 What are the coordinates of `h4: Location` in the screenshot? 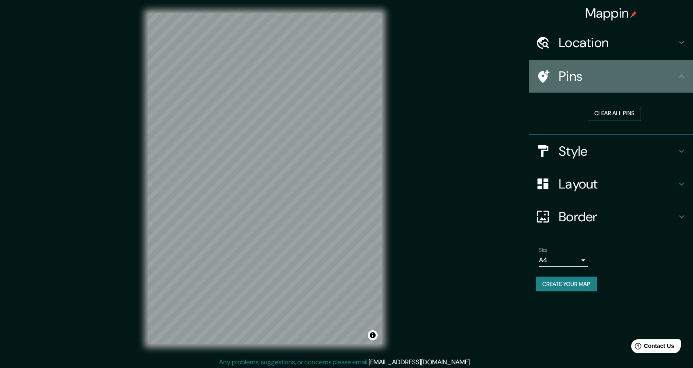 It's located at (617, 43).